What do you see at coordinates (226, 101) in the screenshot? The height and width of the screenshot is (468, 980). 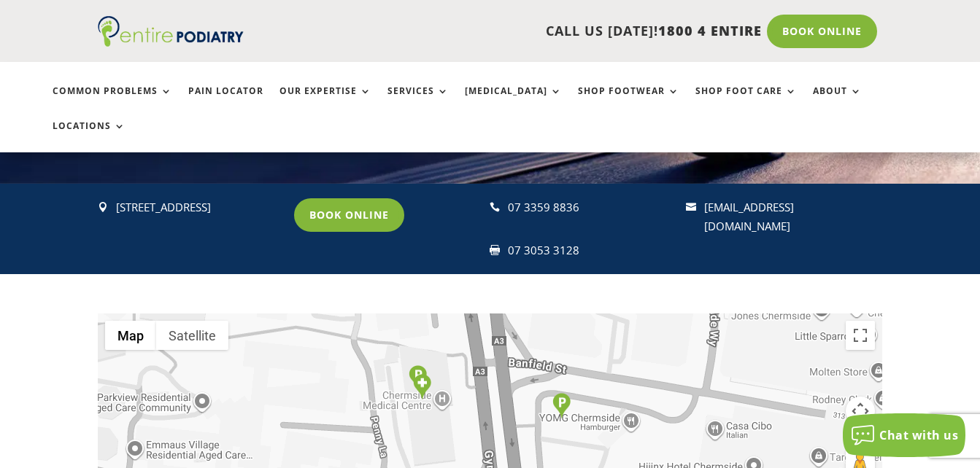 I see `a: Pain Locator` at bounding box center [226, 101].